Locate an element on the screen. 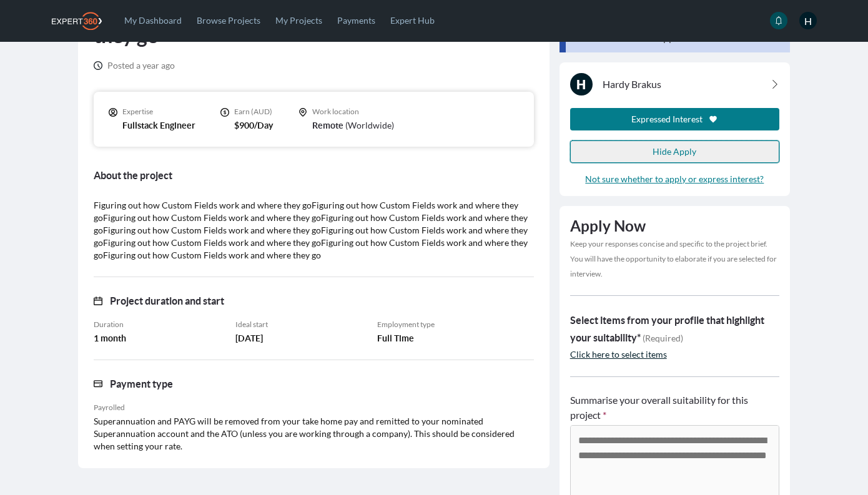 This screenshot has height=495, width=868. h3: Project duration and start is located at coordinates (167, 301).